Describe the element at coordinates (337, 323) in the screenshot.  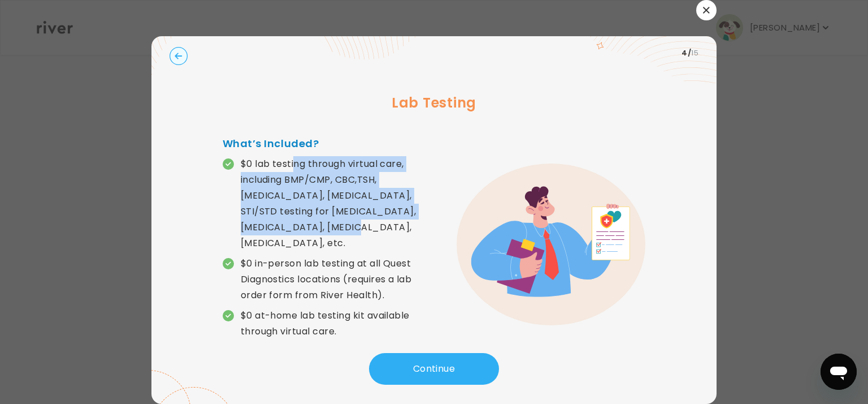
I see `p: $0 at-home lab testing kit available through virtual care.` at that location.